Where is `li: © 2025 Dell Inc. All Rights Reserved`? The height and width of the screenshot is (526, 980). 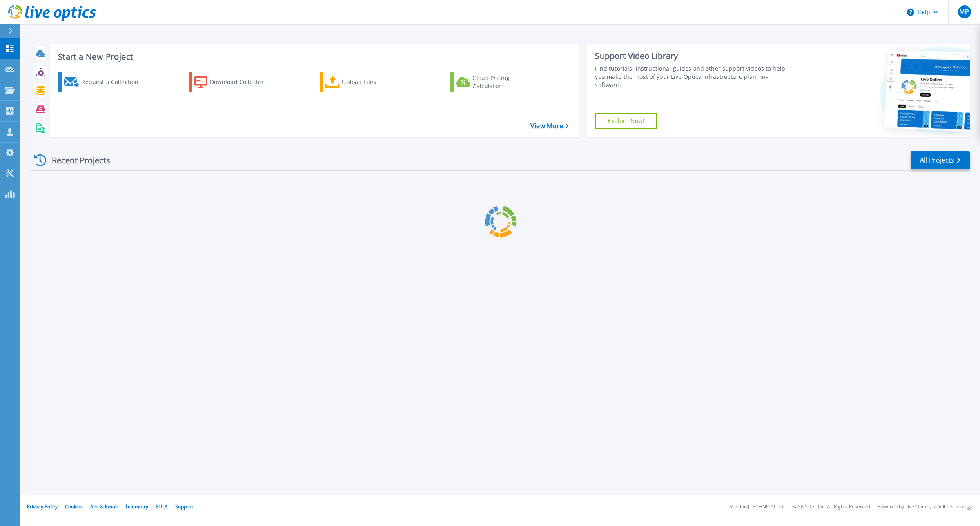
li: © 2025 Dell Inc. All Rights Reserved is located at coordinates (831, 507).